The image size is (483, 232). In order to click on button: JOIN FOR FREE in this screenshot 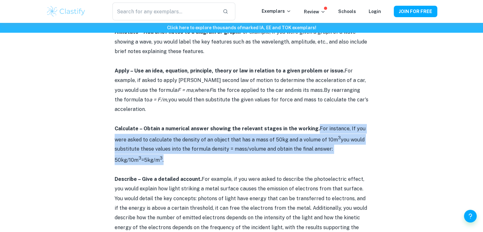, I will do `click(415, 11)`.